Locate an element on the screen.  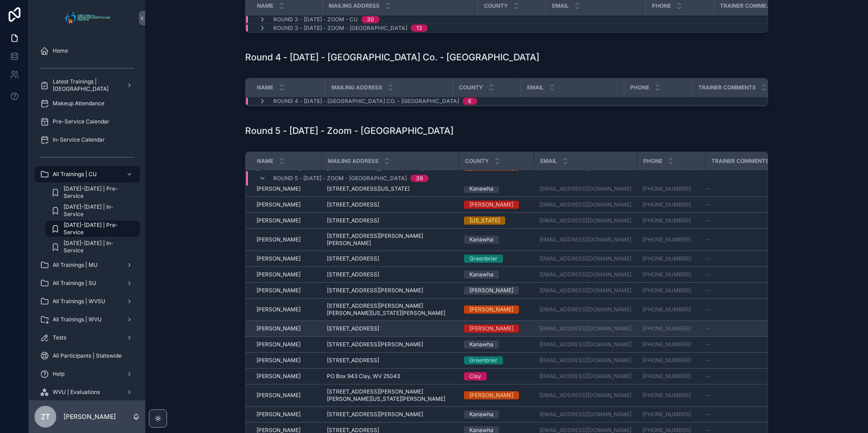
span: Mailing Address is located at coordinates (354, 6).